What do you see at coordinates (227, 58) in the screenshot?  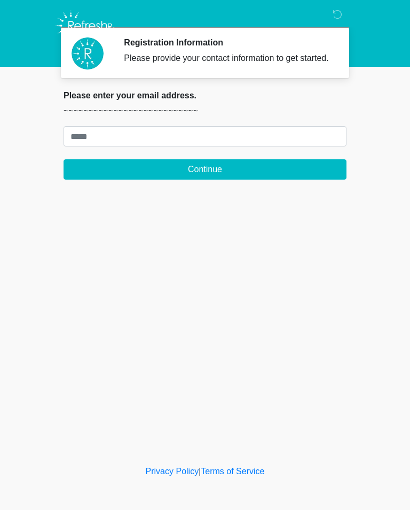 I see `div: Please provide your contact information to get started.` at bounding box center [227, 58].